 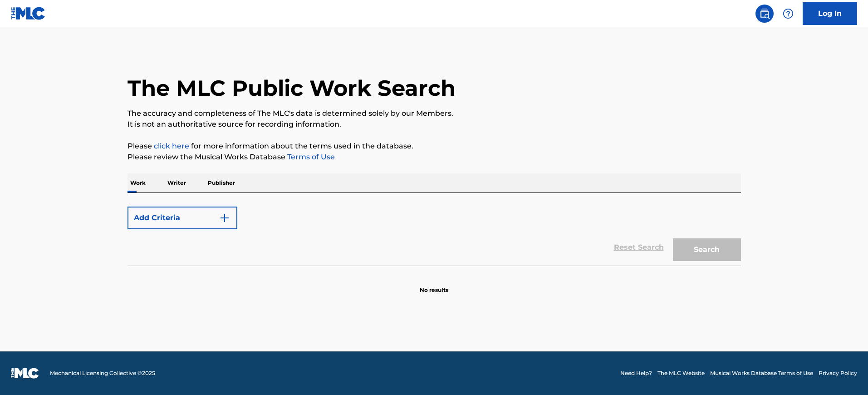 What do you see at coordinates (138, 183) in the screenshot?
I see `p: Work` at bounding box center [138, 183].